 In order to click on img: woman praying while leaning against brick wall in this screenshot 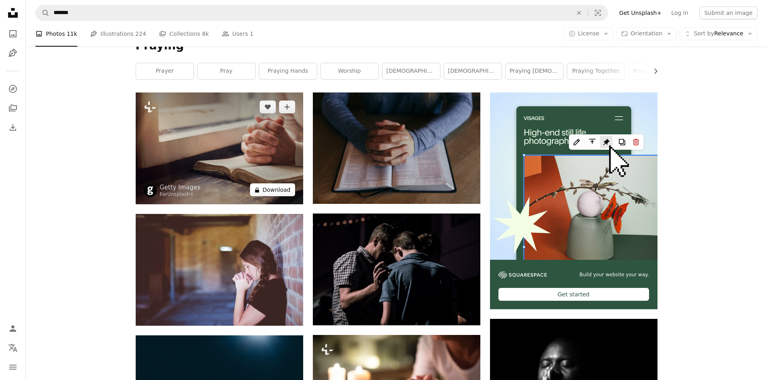, I will do `click(219, 270)`.